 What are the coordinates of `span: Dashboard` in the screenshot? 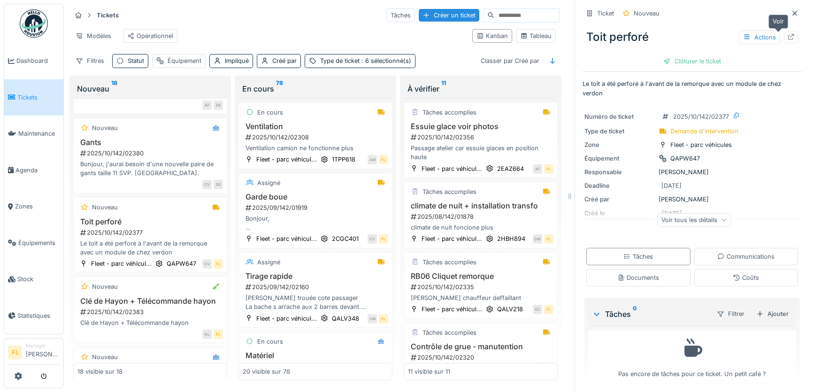 It's located at (38, 61).